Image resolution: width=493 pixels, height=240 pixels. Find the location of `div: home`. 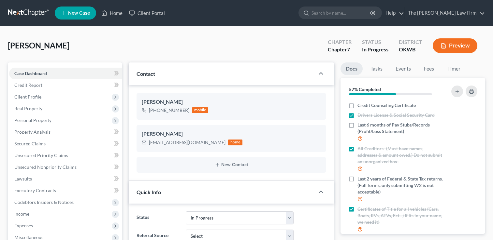

div: home is located at coordinates (235, 143).